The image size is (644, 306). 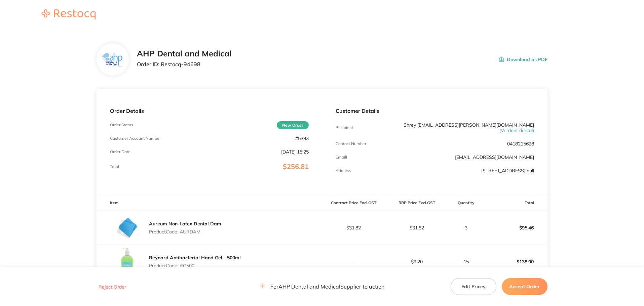 I want to click on p: Address, so click(x=343, y=170).